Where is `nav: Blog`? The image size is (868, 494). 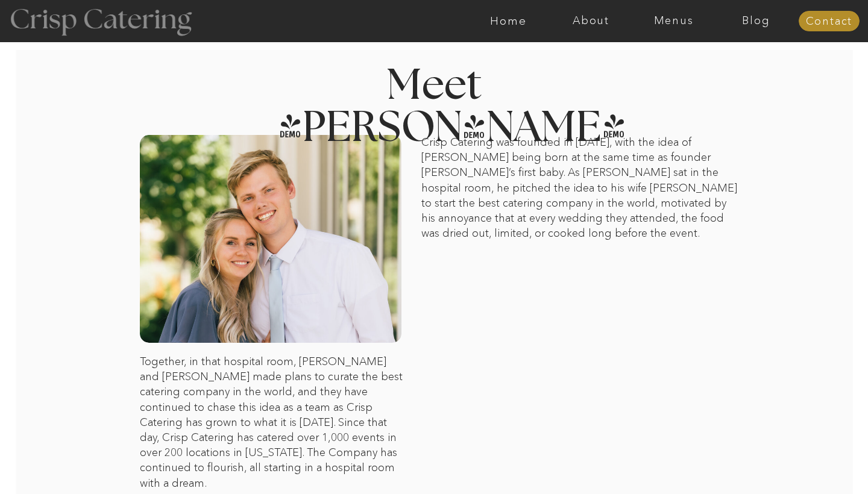
nav: Blog is located at coordinates (756, 21).